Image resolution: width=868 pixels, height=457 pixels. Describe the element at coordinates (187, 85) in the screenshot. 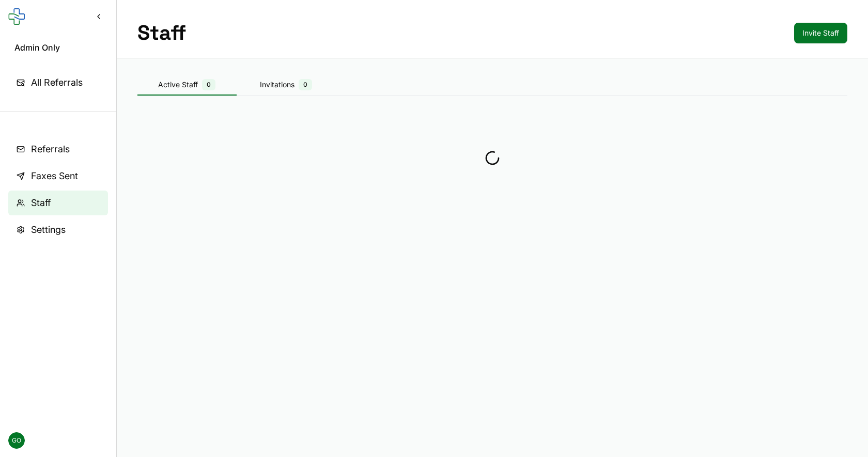

I see `div: Active Staff` at that location.